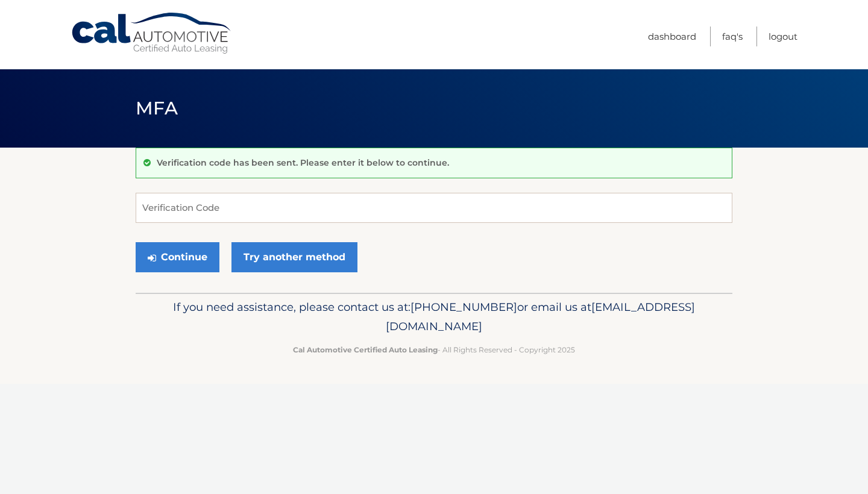  What do you see at coordinates (733, 36) in the screenshot?
I see `a: FAQ's` at bounding box center [733, 36].